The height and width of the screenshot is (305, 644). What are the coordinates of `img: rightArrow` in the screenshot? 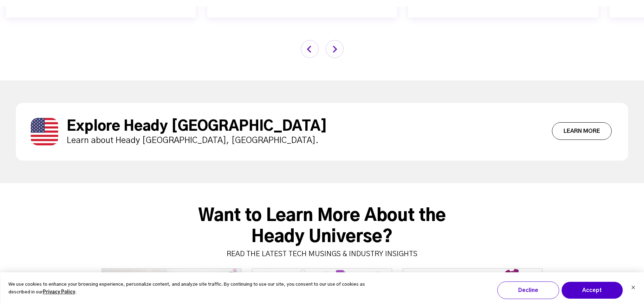 It's located at (335, 49).